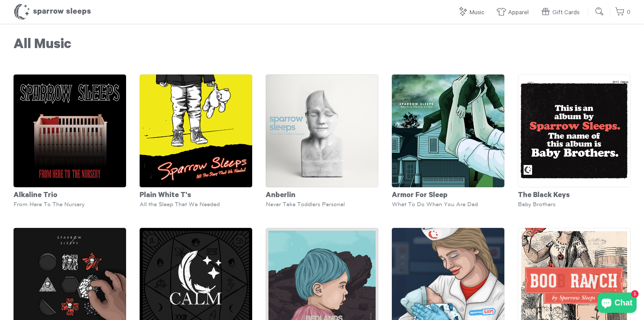 Image resolution: width=644 pixels, height=320 pixels. Describe the element at coordinates (600, 11) in the screenshot. I see `input: Submit` at that location.